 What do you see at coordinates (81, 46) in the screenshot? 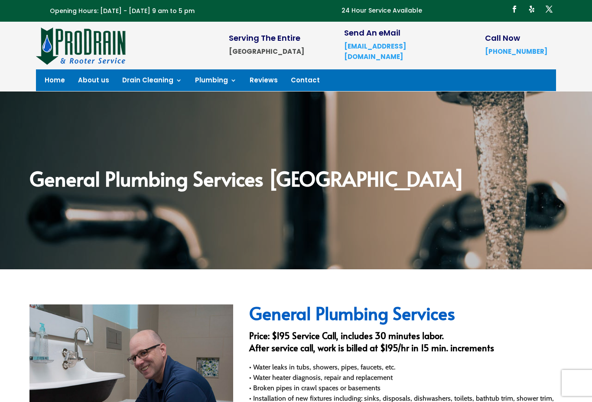
I see `img: site-logo-100h` at bounding box center [81, 46].